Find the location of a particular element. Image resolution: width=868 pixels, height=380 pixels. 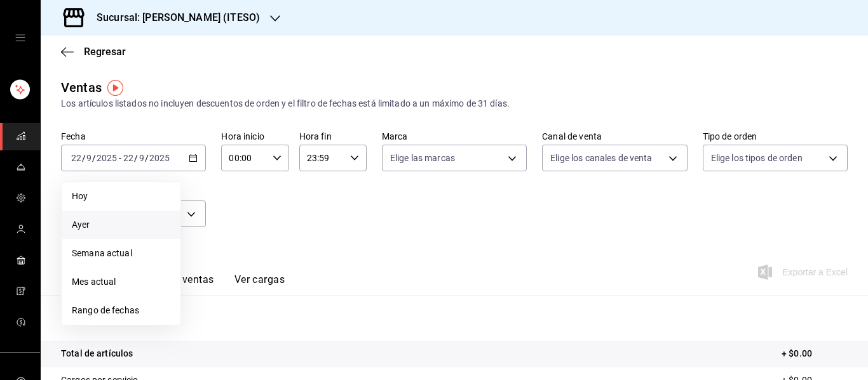

font: Los artículos listados no incluyen descuentos de orden y el filtro de fechas está limitado a un m... is located at coordinates (285, 103).